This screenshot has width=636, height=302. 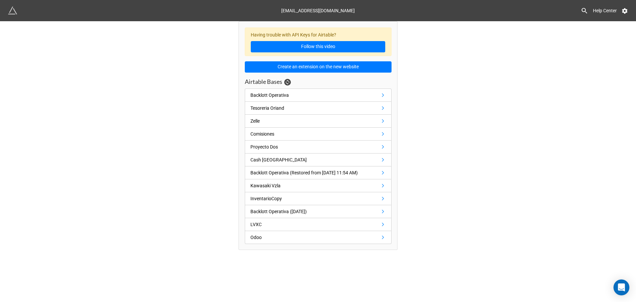 What do you see at coordinates (318, 47) in the screenshot?
I see `a: Follow this video` at bounding box center [318, 47].